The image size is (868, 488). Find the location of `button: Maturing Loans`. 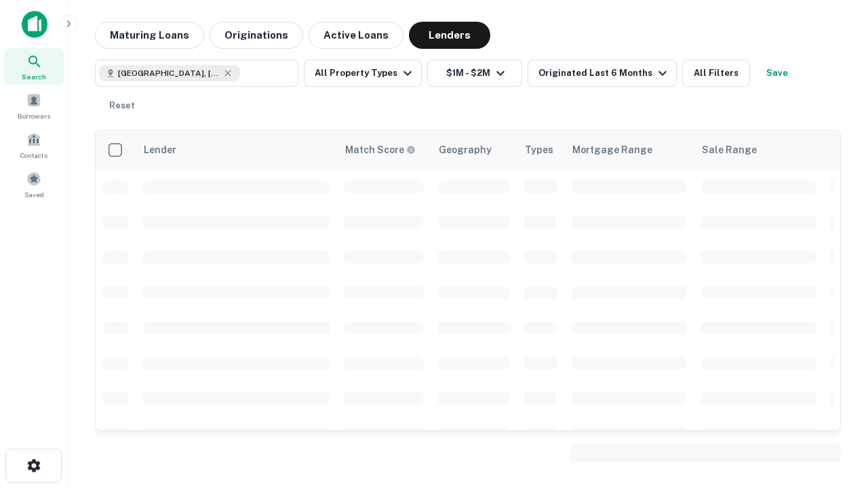

button: Maturing Loans is located at coordinates (149, 35).